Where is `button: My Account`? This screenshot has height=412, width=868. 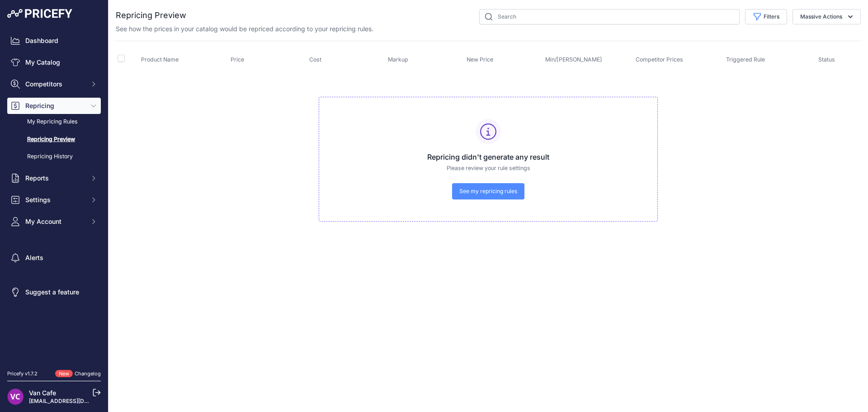
button: My Account is located at coordinates (54, 222).